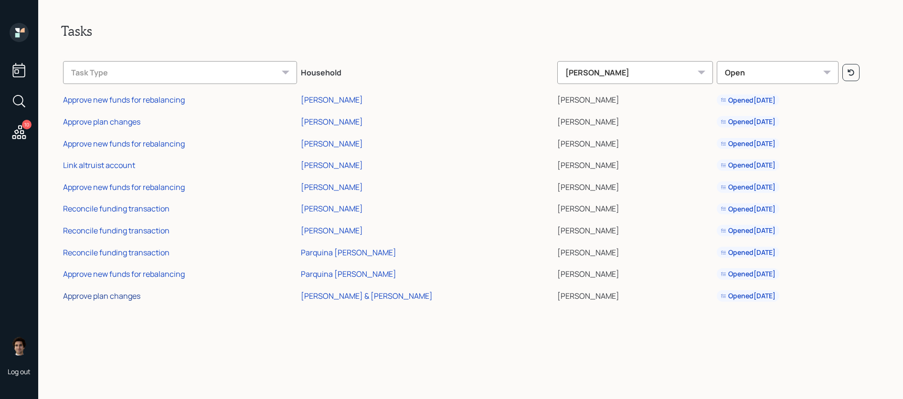  Describe the element at coordinates (19, 372) in the screenshot. I see `div: Log out` at that location.